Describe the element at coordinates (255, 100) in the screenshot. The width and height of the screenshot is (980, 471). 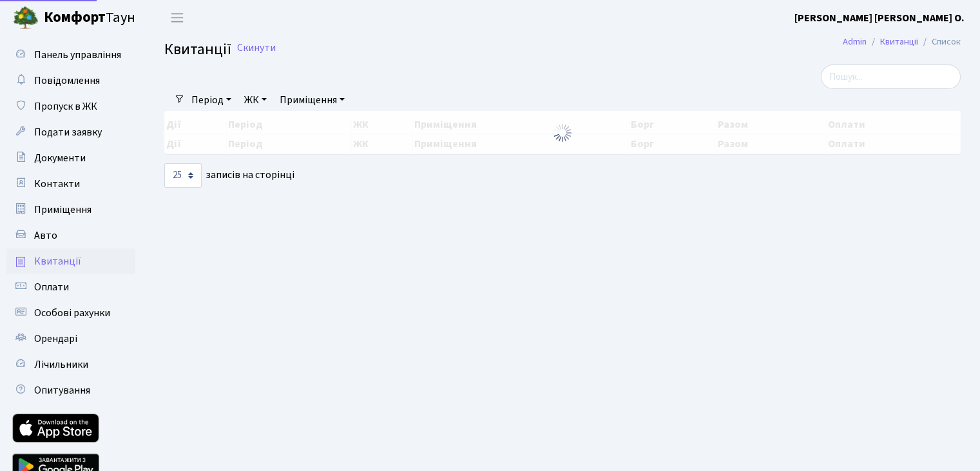
I see `a: ЖК` at that location.